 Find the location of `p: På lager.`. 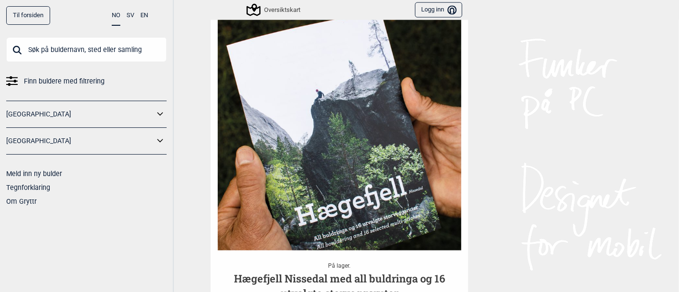

p: På lager. is located at coordinates (339, 266).